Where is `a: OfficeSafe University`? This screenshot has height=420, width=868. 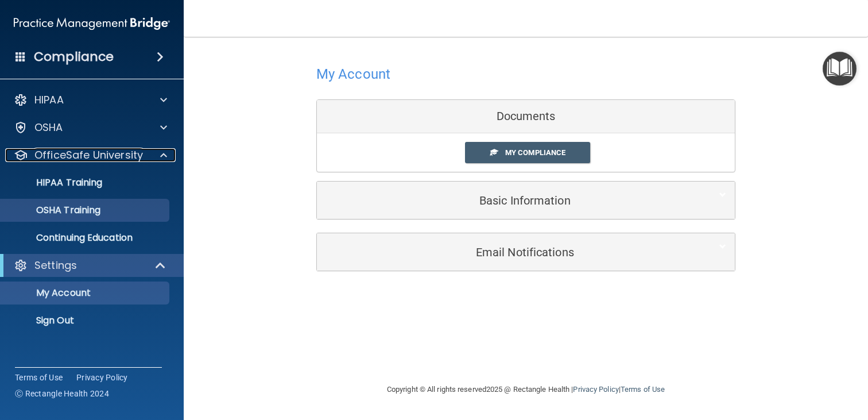
a: OfficeSafe University is located at coordinates (90, 155).